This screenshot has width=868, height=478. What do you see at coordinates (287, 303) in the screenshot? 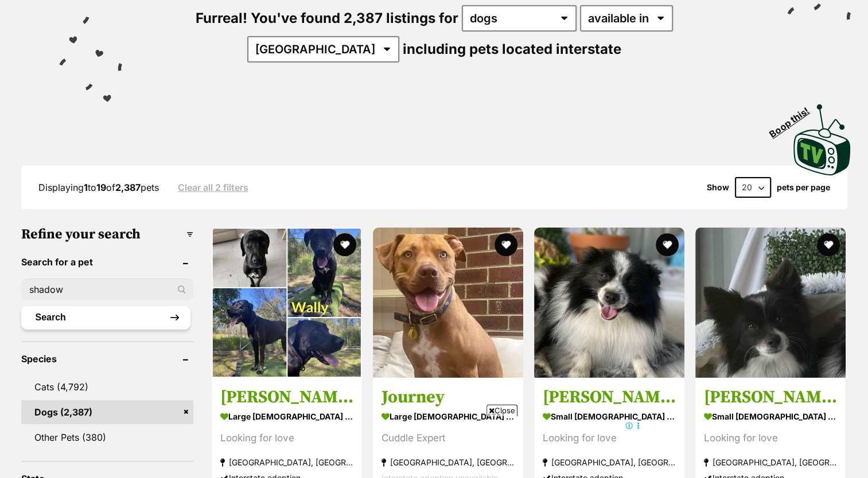
I see `img: Wally - Labrador Retriever x Bull Arab Dog` at bounding box center [287, 303].